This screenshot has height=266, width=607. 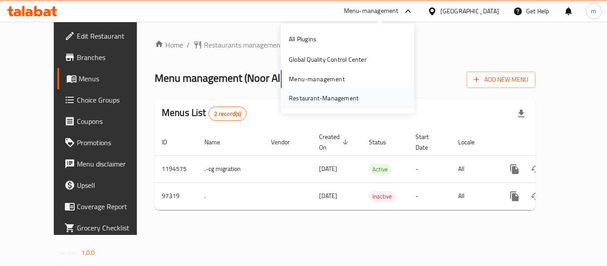 I want to click on div: All Plugins, so click(x=303, y=39).